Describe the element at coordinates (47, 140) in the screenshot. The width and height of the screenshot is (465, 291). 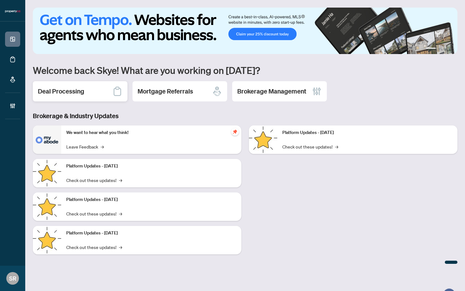
I see `img: We want to hear what you think!` at that location.